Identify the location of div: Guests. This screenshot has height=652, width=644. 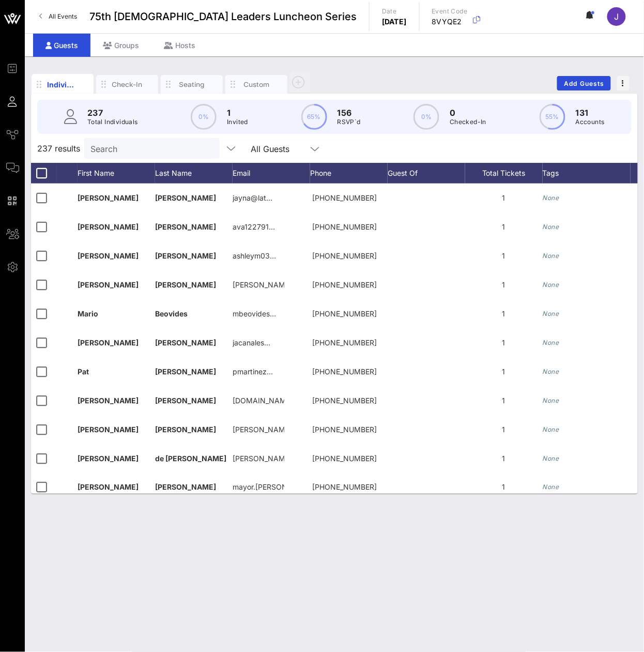
(62, 45).